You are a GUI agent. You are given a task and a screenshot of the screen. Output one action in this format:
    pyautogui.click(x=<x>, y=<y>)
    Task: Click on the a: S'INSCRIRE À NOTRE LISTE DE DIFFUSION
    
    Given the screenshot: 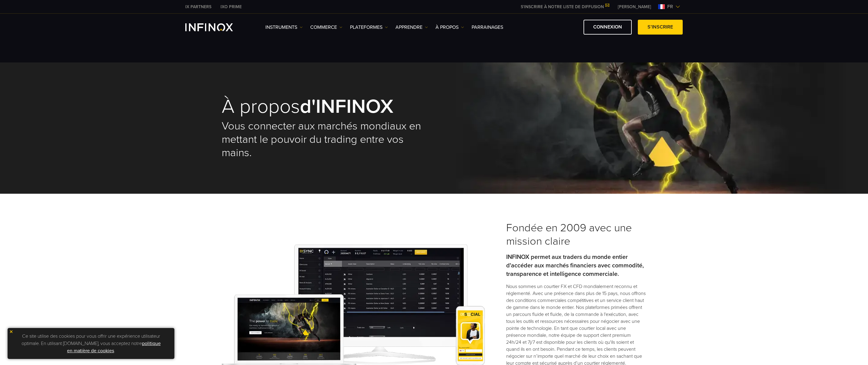 What is the action you would take?
    pyautogui.click(x=564, y=7)
    